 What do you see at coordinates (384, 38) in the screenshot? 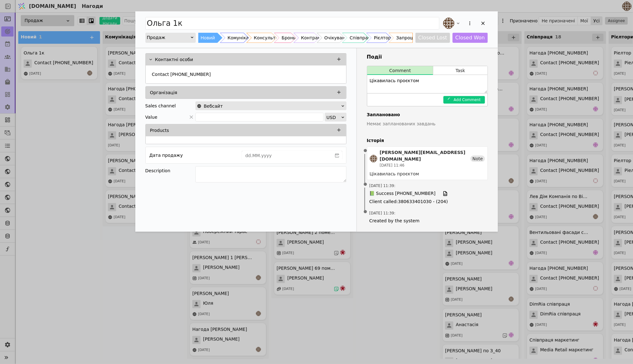
I see `div: Рієлтори` at bounding box center [384, 38].